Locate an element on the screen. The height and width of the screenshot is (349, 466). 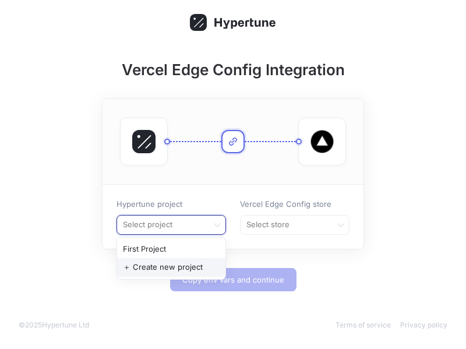
div: ＋ Create new project is located at coordinates (171, 267).